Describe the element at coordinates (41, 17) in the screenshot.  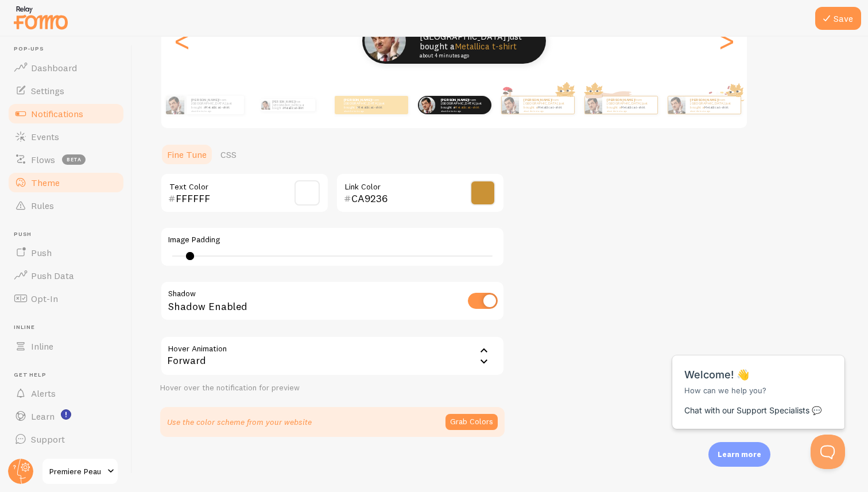
I see `img: fomo-relay-logo-orange.svg` at that location.